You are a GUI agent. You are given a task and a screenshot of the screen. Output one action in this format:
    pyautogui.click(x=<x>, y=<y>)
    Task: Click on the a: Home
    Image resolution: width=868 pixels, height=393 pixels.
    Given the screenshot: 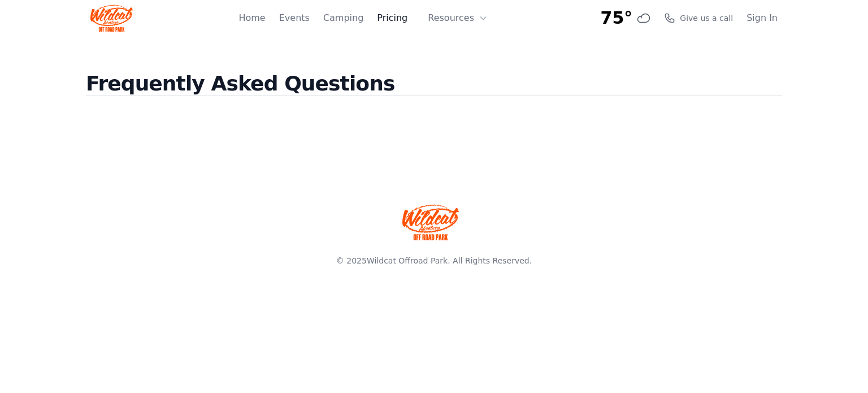 What is the action you would take?
    pyautogui.click(x=252, y=18)
    